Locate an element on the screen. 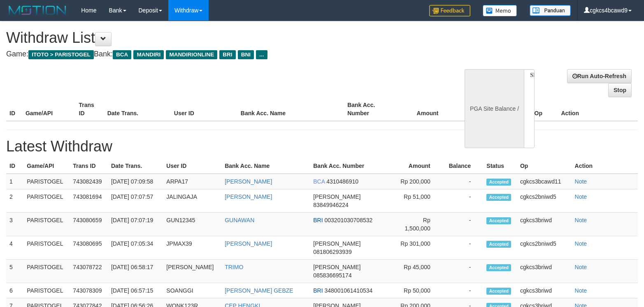  h1: Latest Withdraw is located at coordinates (322, 146).